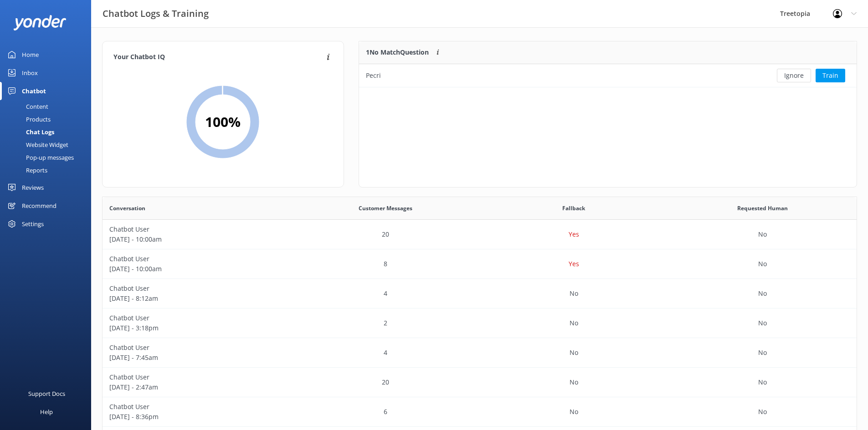 Image resolution: width=868 pixels, height=430 pixels. Describe the element at coordinates (49, 157) in the screenshot. I see `a: Pop-up messages` at that location.